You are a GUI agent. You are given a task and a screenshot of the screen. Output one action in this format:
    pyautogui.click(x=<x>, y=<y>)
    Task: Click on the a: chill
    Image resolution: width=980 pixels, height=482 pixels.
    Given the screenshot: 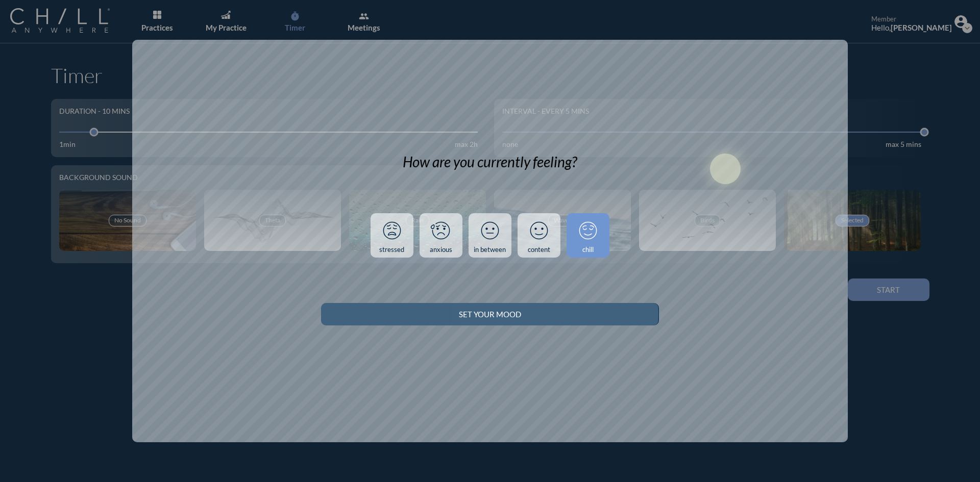 What is the action you would take?
    pyautogui.click(x=588, y=236)
    